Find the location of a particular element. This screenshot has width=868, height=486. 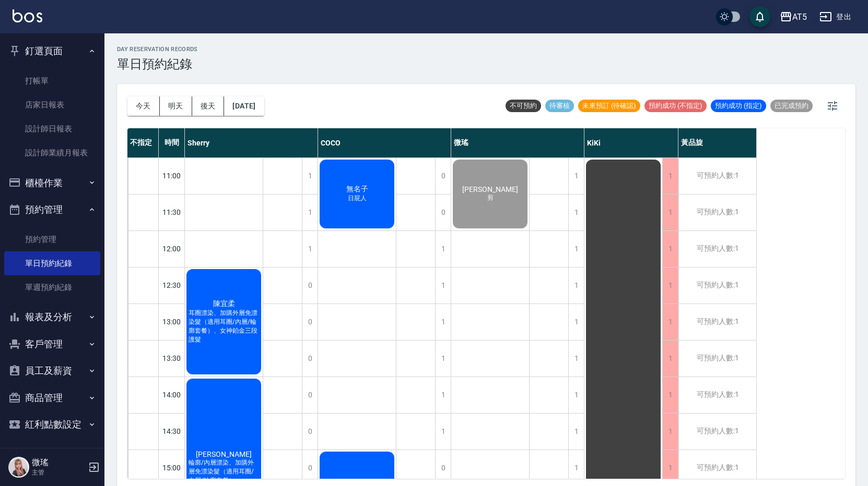

a: 打帳單 is located at coordinates (52, 81).